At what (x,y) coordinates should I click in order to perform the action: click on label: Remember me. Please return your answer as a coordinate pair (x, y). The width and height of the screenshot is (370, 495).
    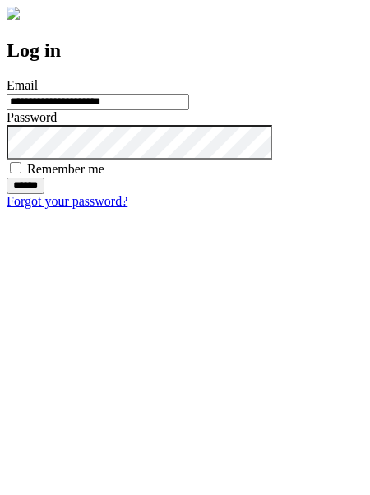
    Looking at the image, I should click on (66, 168).